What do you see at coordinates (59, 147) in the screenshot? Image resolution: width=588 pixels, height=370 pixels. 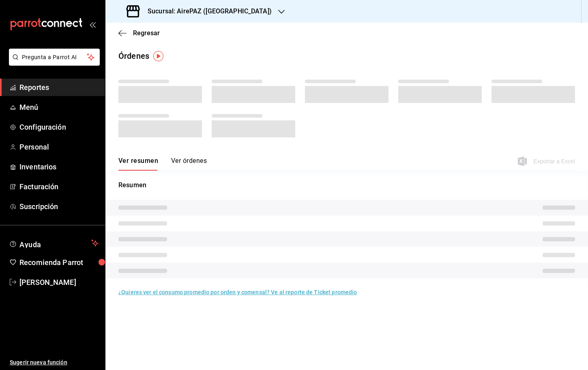 I see `span: Personal` at bounding box center [59, 147].